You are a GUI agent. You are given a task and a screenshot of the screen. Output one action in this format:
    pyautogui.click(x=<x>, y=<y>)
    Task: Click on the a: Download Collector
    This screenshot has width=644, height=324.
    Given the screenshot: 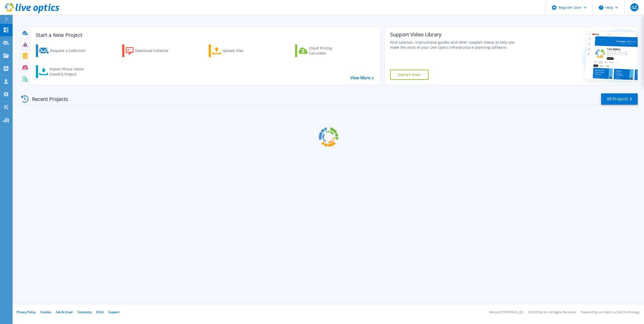 What is the action you would take?
    pyautogui.click(x=150, y=50)
    